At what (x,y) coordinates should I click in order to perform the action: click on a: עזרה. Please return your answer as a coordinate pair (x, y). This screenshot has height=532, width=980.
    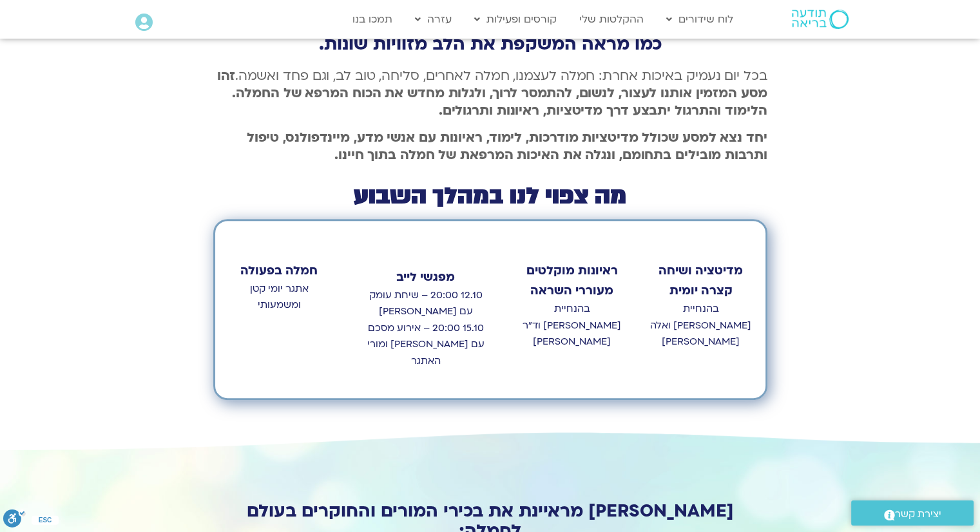
    Looking at the image, I should click on (433, 19).